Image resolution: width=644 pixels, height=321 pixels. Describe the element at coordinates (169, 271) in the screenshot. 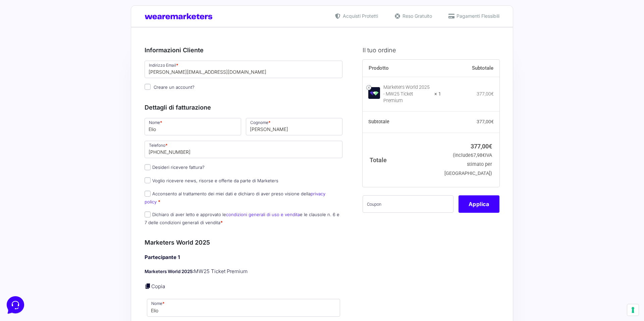

I see `strong: Marketers World 2025:` at that location.